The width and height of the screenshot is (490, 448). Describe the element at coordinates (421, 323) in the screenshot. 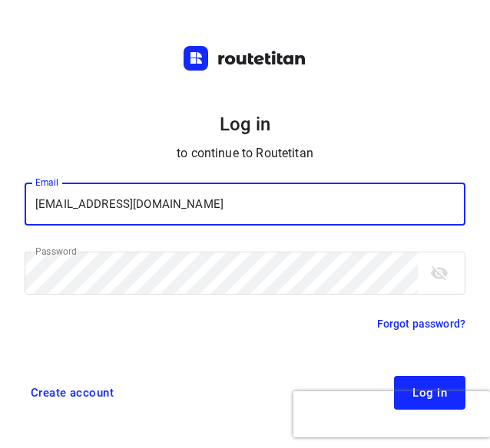

I see `a: Forgot password?` at that location.